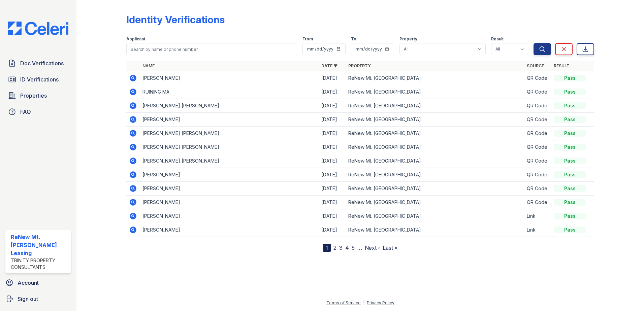 Image resolution: width=644 pixels, height=311 pixels. I want to click on label: Property, so click(408, 39).